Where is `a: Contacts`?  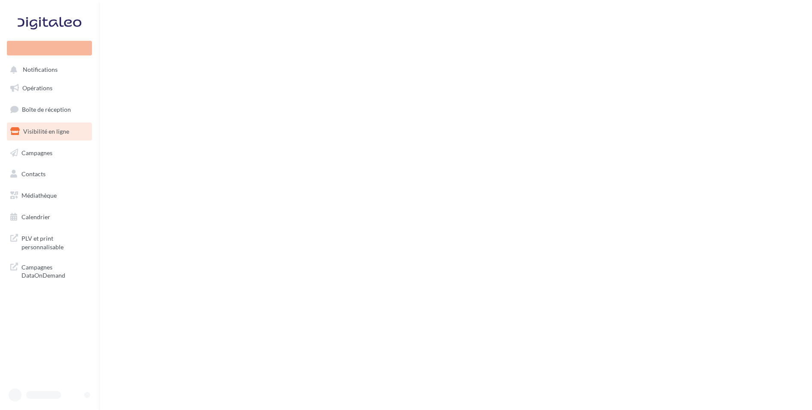 a: Contacts is located at coordinates (49, 174).